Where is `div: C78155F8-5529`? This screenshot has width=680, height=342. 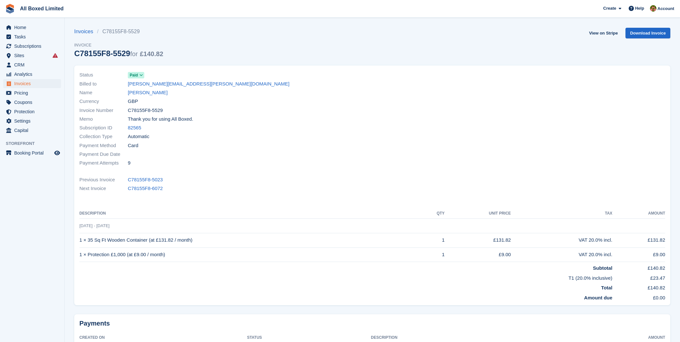
div: C78155F8-5529 is located at coordinates (119, 53).